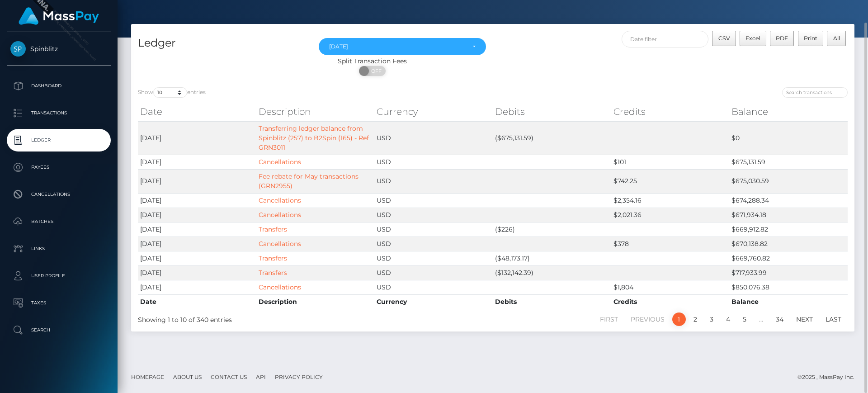  What do you see at coordinates (59, 222) in the screenshot?
I see `p: Batches` at bounding box center [59, 222].